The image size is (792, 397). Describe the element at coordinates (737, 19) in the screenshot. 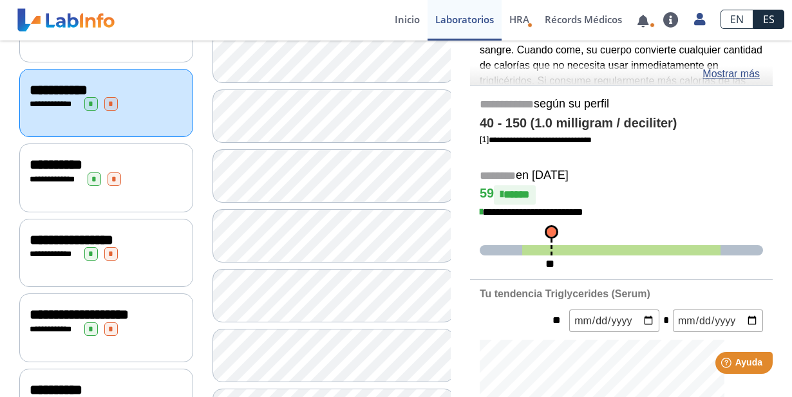

I see `a: EN` at that location.